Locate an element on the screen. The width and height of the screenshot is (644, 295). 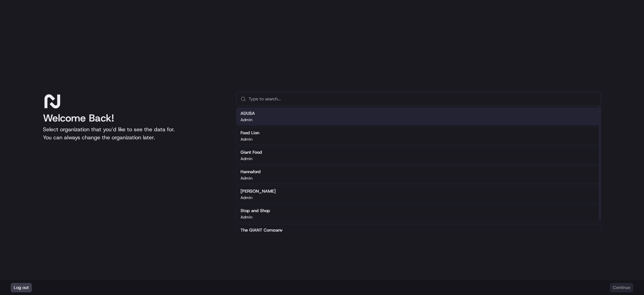
p: Select organization that you’d like to see the data for. You can always change the organization l... is located at coordinates (134, 134).